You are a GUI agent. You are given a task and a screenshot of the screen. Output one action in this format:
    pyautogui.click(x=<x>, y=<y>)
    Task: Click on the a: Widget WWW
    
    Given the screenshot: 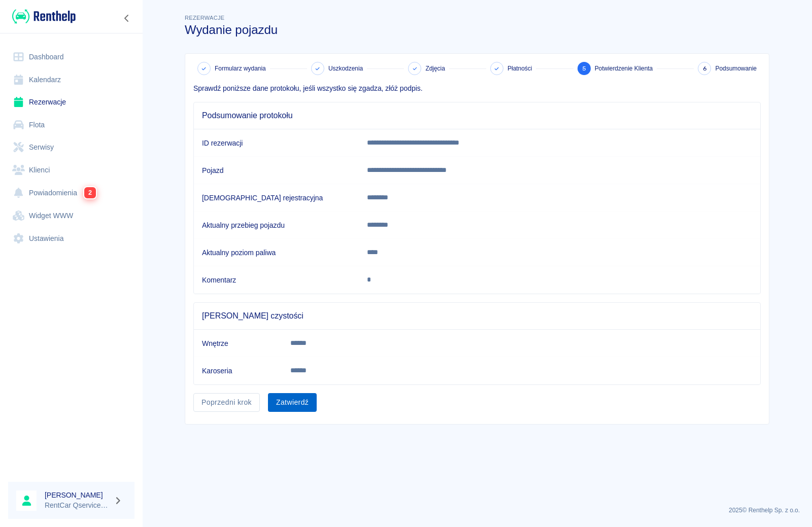 What is the action you would take?
    pyautogui.click(x=71, y=216)
    